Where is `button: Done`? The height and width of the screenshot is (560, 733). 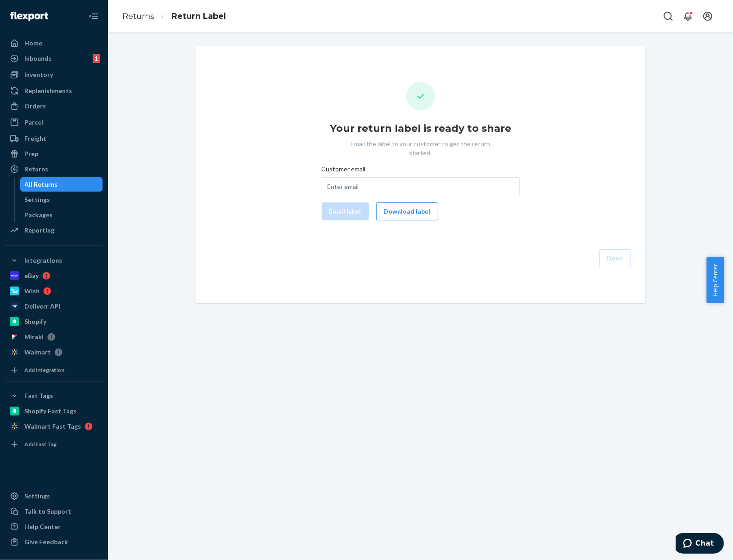
button: Done is located at coordinates (615, 258).